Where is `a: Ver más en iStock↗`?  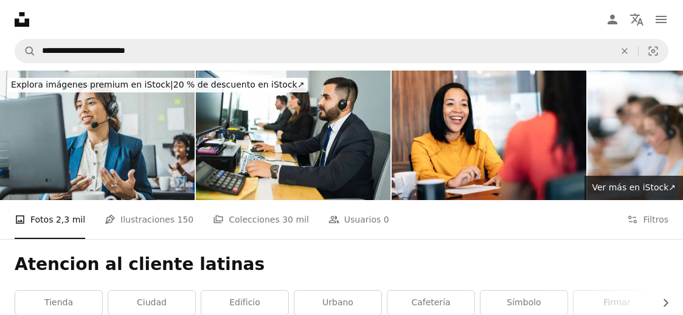
a: Ver más en iStock↗ is located at coordinates (634, 188).